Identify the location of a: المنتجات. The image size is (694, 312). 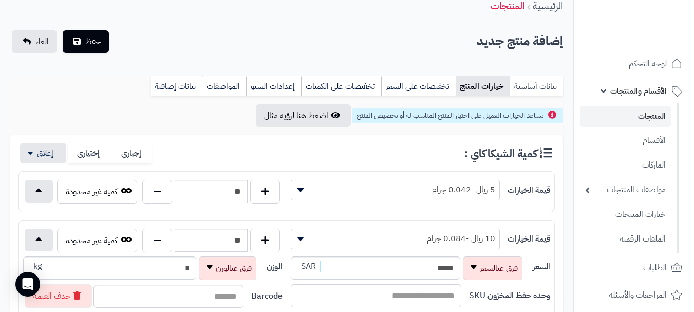
(625, 116).